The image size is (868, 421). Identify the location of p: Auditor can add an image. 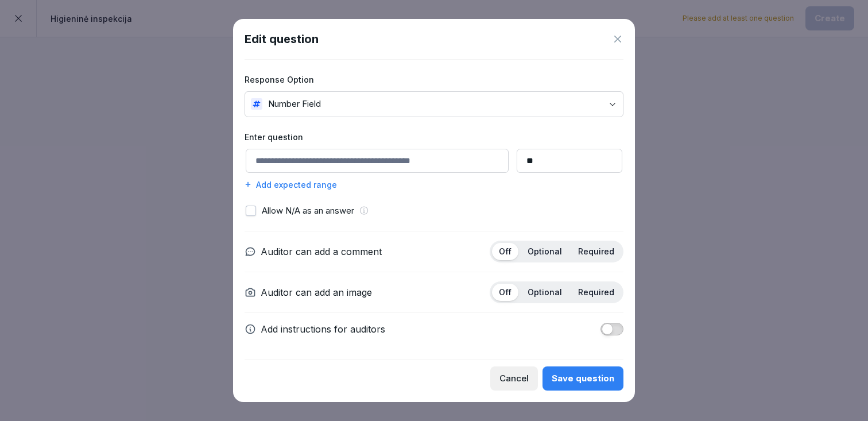
(317, 292).